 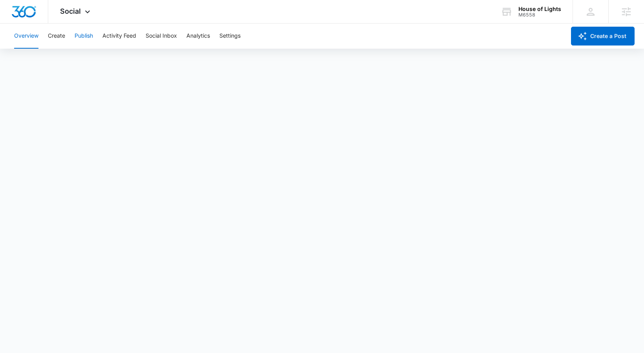 I want to click on button: Publish, so click(x=84, y=36).